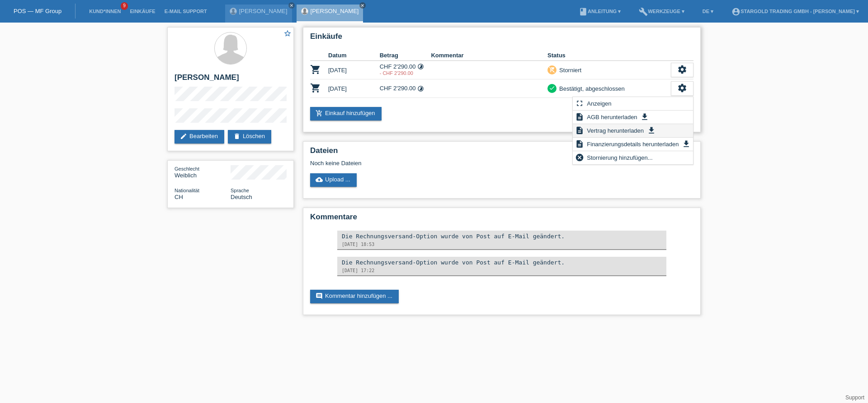  Describe the element at coordinates (448, 163) in the screenshot. I see `div: Noch keine Dateien` at that location.